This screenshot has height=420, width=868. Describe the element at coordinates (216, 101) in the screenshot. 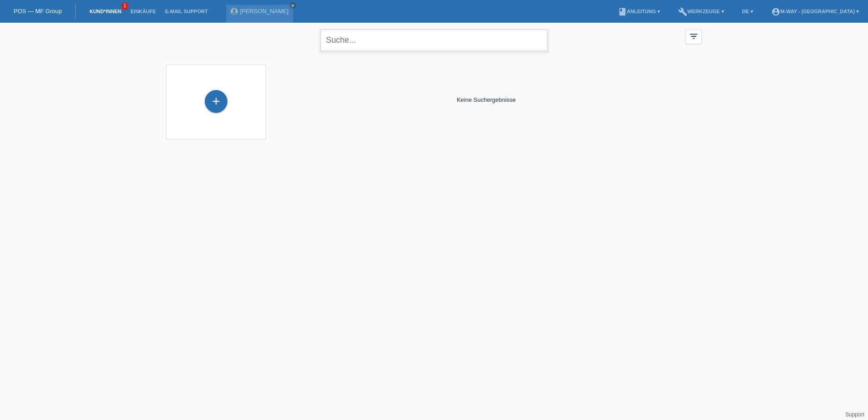

I see `div: Kund*in hinzufügen` at that location.